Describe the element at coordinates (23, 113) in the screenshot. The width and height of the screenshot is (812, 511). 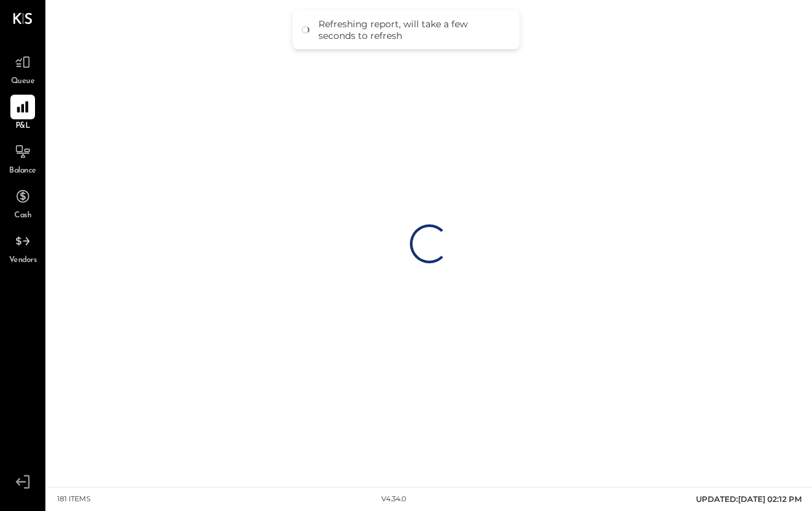
I see `a: P&L` at that location.